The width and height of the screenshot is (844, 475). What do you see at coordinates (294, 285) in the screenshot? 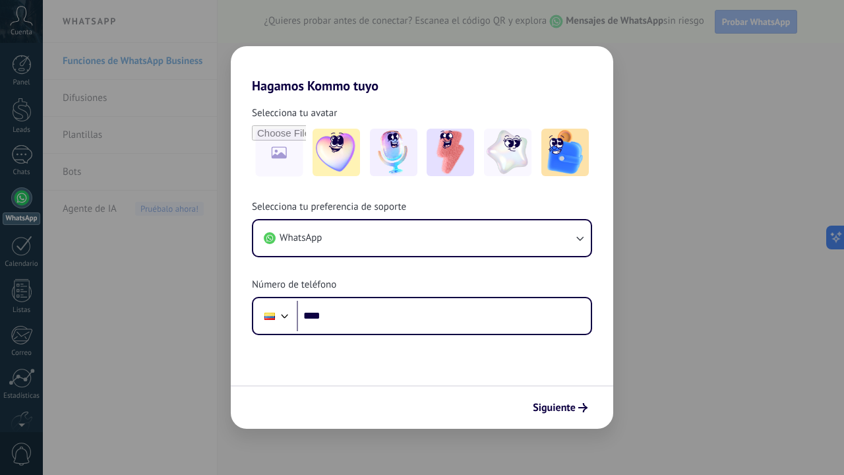
I see `span: Número de teléfono` at bounding box center [294, 285].